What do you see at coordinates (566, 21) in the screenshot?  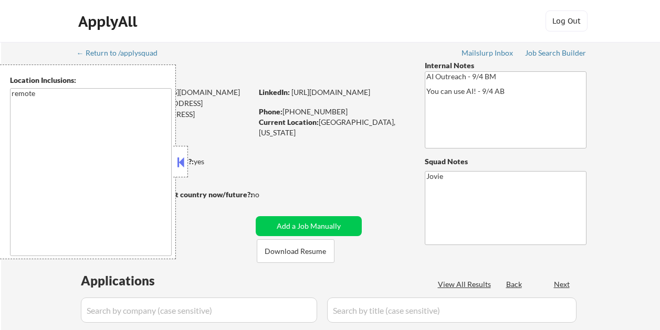 I see `button: Log Out` at bounding box center [566, 21].